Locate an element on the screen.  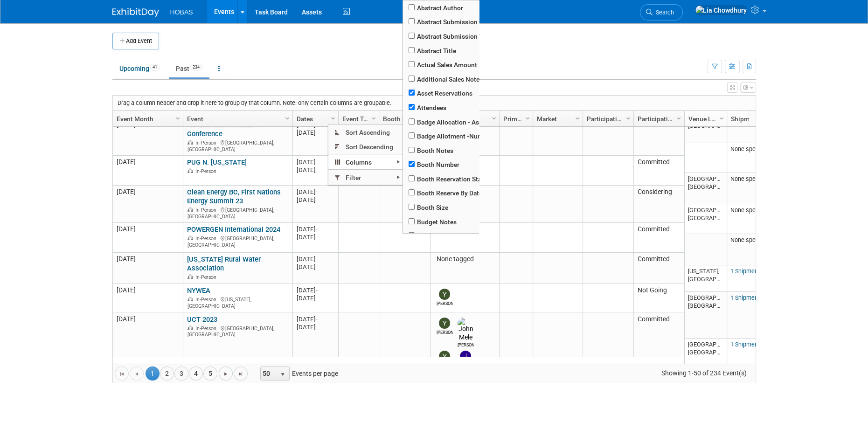
a: 2 is located at coordinates (167, 373).